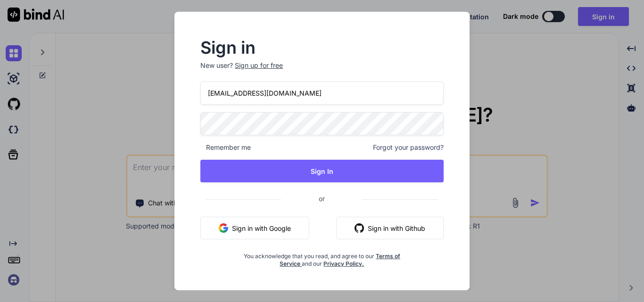 The image size is (644, 302). I want to click on button: Sign In, so click(322, 171).